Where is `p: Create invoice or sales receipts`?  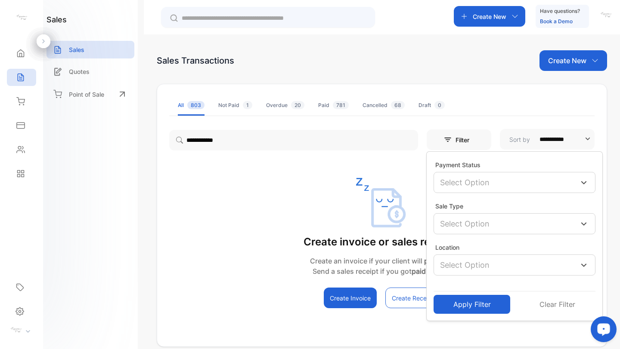
p: Create invoice or sales receipts is located at coordinates (382, 242).